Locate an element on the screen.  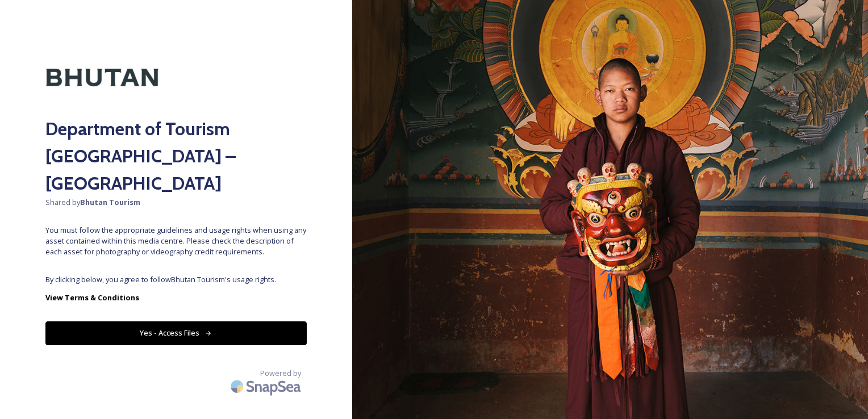
img: Kingdom-of-Bhutan-Logo.png is located at coordinates (102, 77).